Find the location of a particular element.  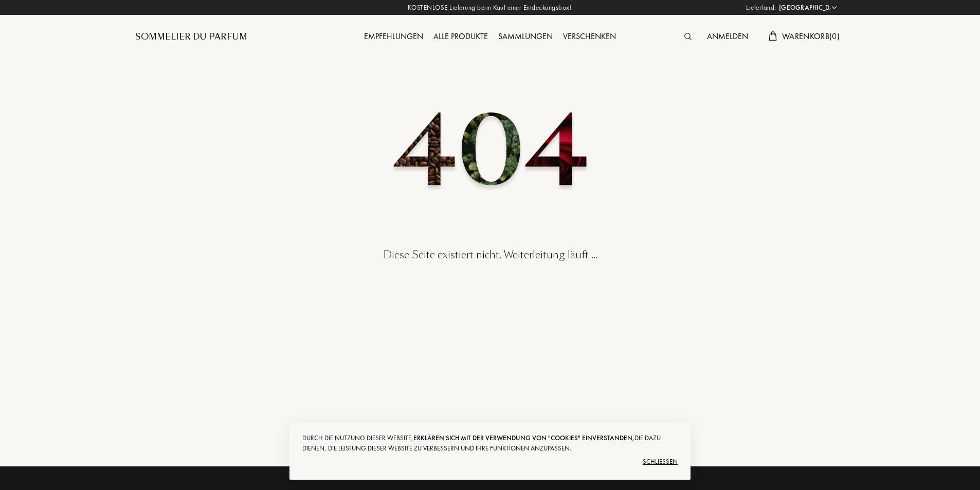

span: erklären sich mit der Verwendung von "Cookies" einverstanden, is located at coordinates (524, 438).